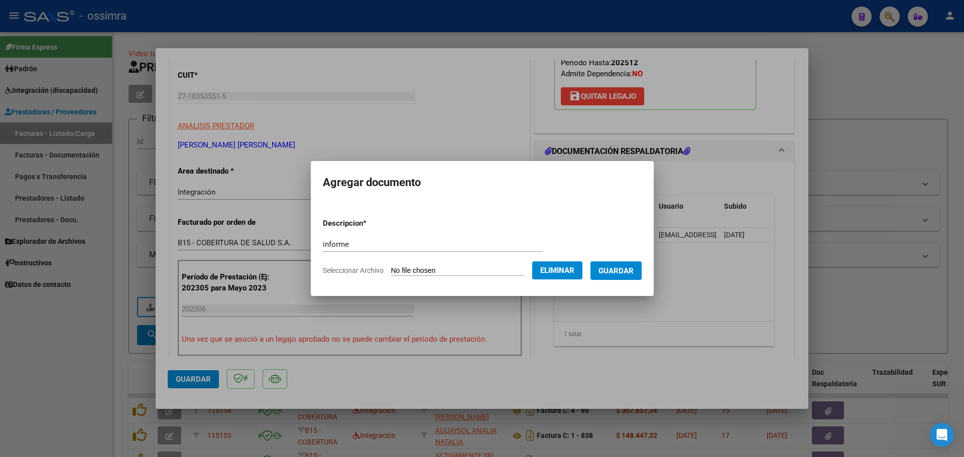  What do you see at coordinates (942, 435) in the screenshot?
I see `div: Open Intercom Messenger` at bounding box center [942, 435].